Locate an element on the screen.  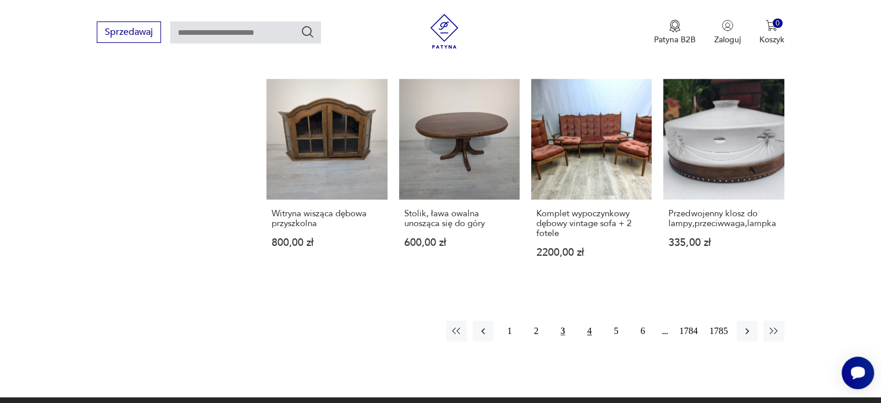
button: Patyna B2B is located at coordinates (675, 32).